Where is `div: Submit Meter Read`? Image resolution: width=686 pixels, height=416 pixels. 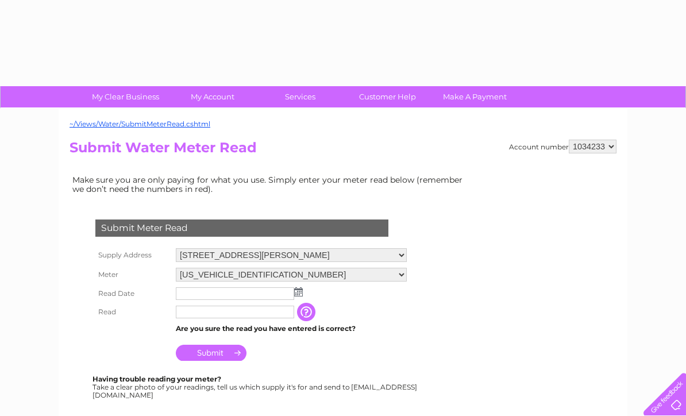 div: Submit Meter Read is located at coordinates (242, 228).